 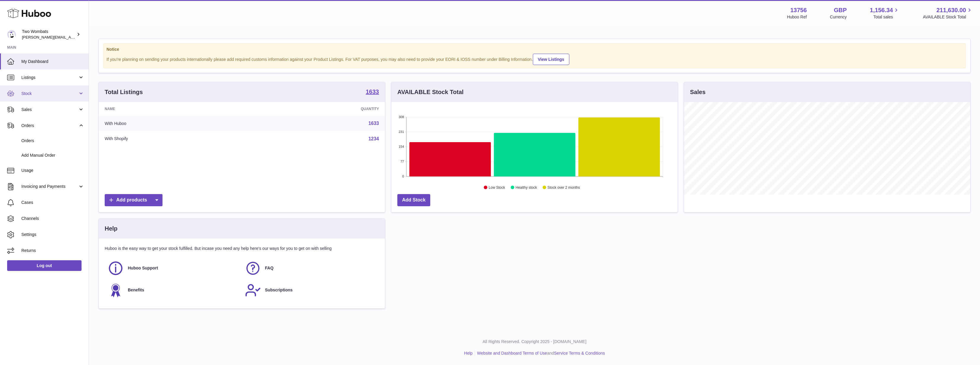 I want to click on a: Service Terms & Conditions, so click(x=579, y=353).